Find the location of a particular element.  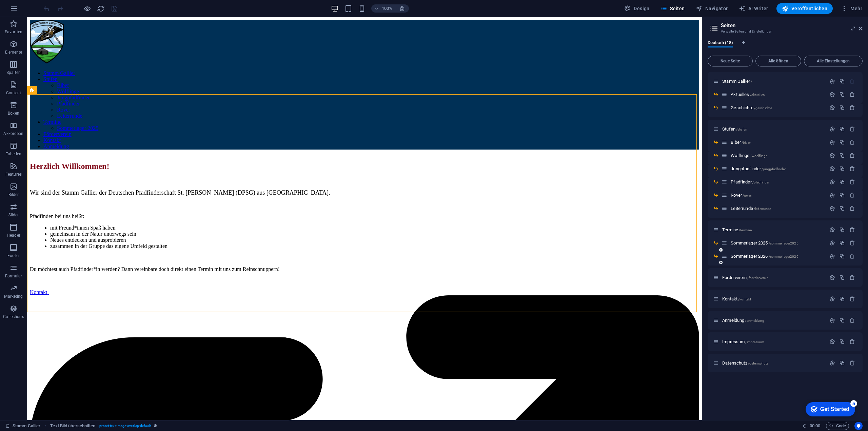

div: Pfadfinder/pfadfinder is located at coordinates (777, 182).